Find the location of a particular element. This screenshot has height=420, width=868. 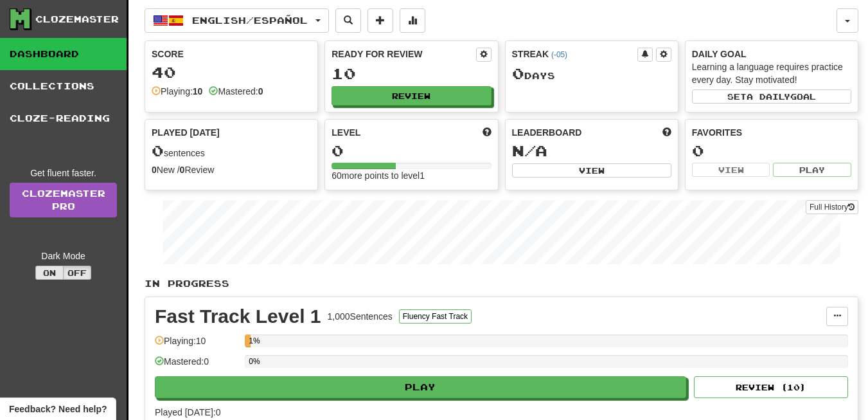

button: Search sentences is located at coordinates (348, 21).